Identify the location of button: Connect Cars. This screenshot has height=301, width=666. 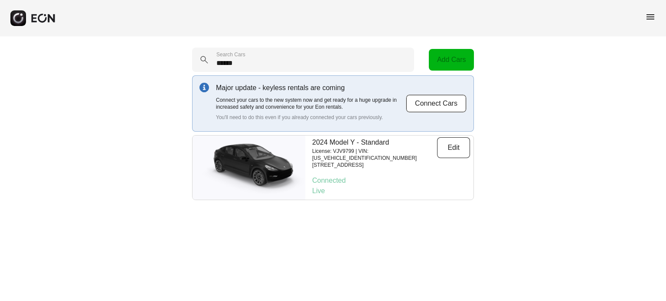
(436, 104).